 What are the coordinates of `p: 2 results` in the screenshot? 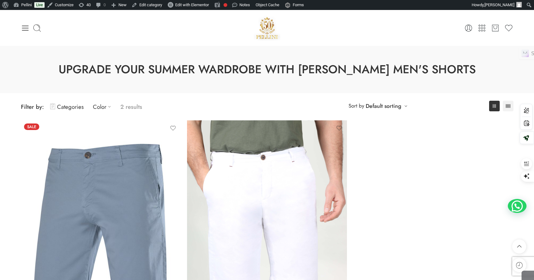 It's located at (131, 107).